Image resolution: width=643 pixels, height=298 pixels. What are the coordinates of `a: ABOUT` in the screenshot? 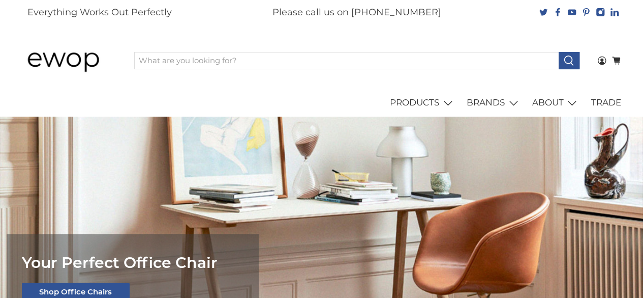 It's located at (556, 103).